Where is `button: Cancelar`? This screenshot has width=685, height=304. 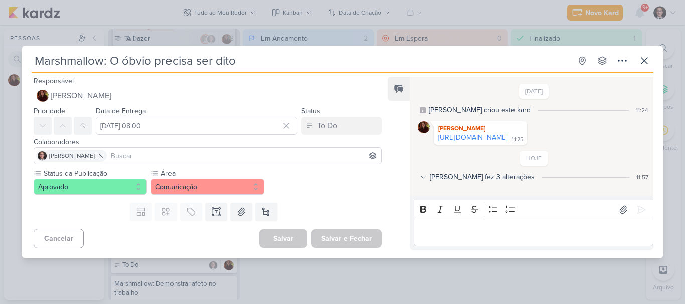 button: Cancelar is located at coordinates (59, 239).